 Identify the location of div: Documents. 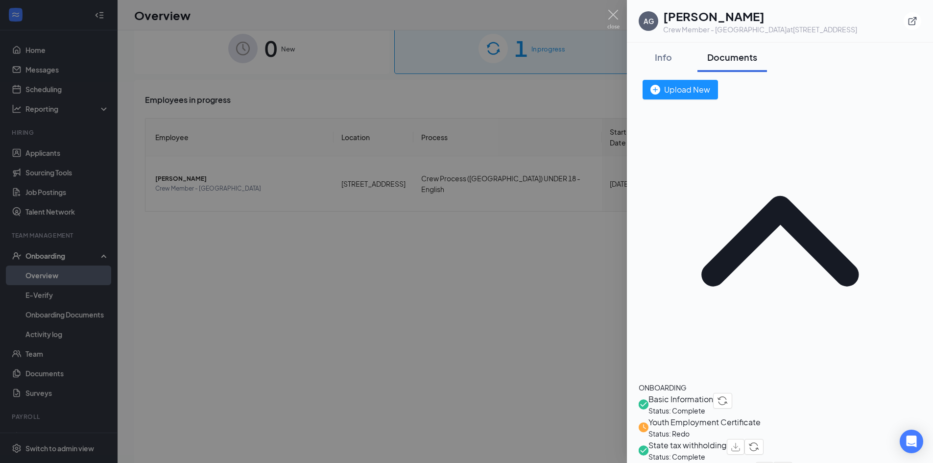
(732, 57).